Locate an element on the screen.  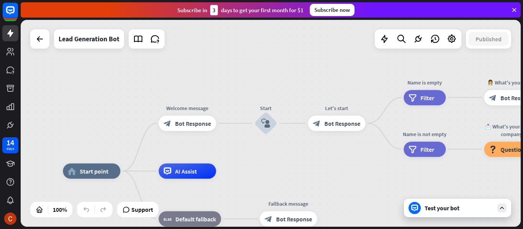
i: block_question is located at coordinates (493, 149).